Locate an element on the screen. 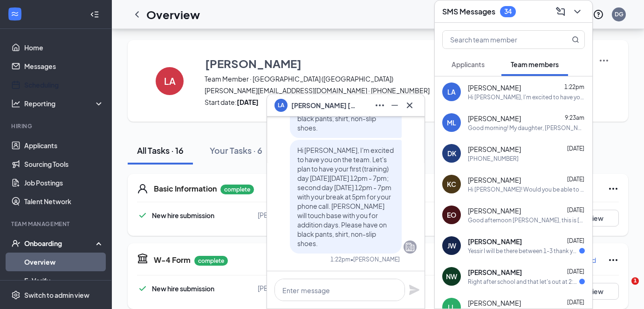  button: Cross is located at coordinates (409, 106).